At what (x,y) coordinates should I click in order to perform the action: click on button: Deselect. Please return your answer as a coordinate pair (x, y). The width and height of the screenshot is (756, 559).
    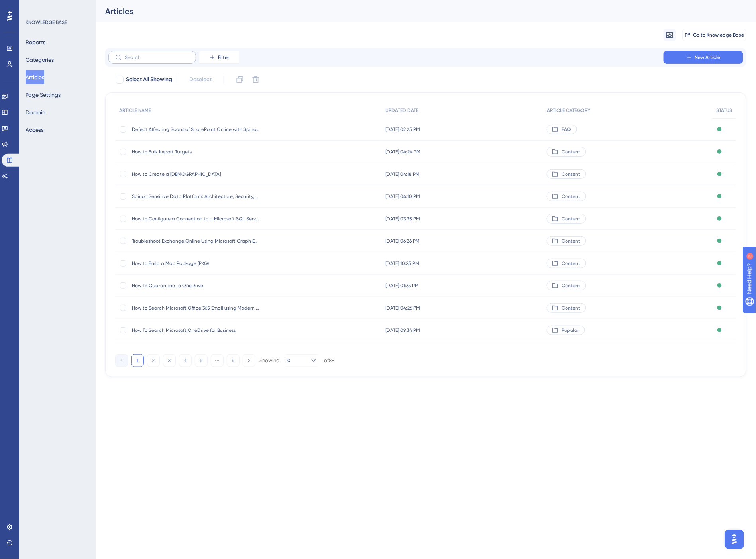
    Looking at the image, I should click on (201, 80).